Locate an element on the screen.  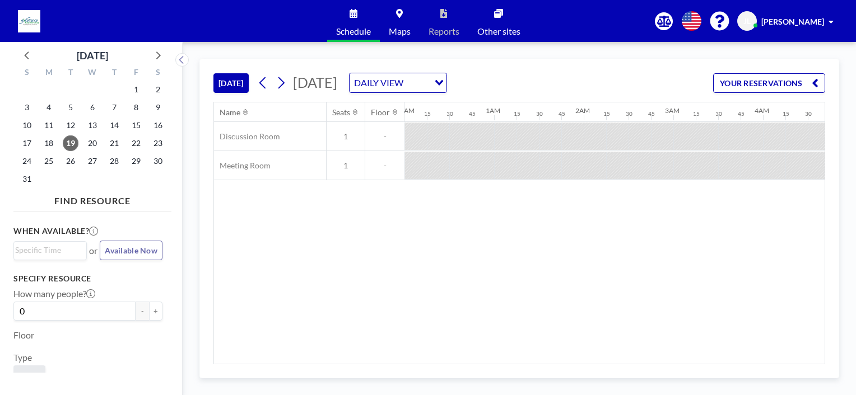
span: Tuesday, August 12, 2025 is located at coordinates (71, 125).